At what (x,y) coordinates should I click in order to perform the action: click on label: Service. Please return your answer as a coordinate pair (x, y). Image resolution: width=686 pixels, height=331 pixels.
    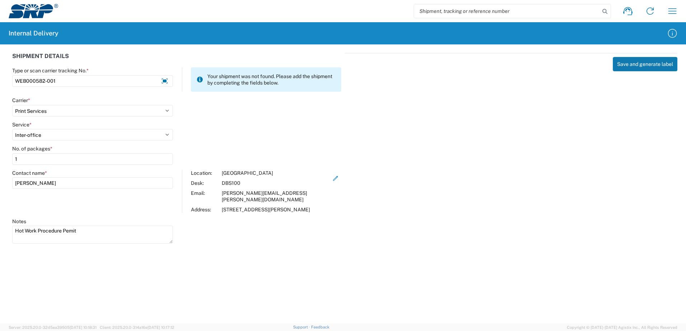
    Looking at the image, I should click on (22, 125).